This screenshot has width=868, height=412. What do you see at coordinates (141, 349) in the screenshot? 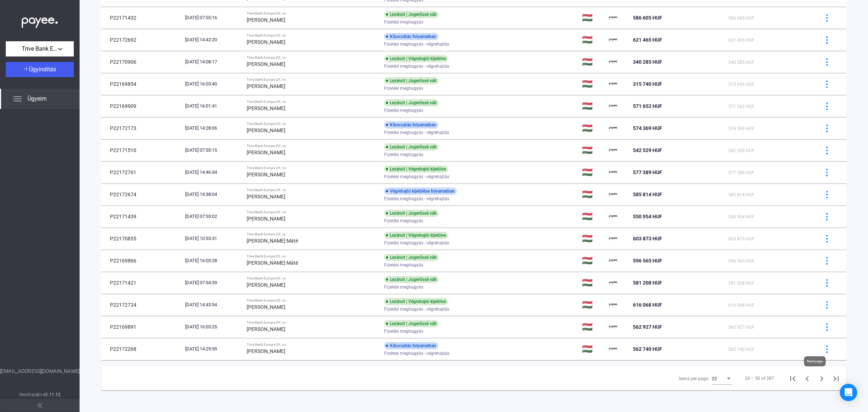
I see `td: P22172268` at bounding box center [141, 349].